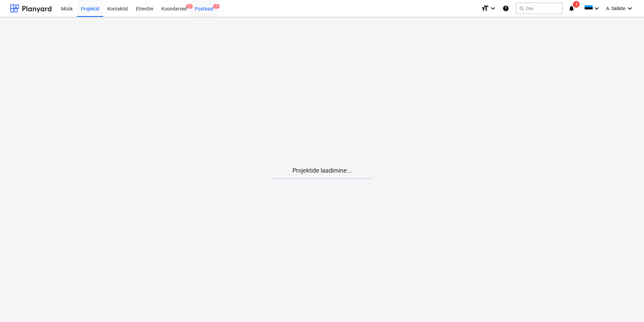 This screenshot has height=322, width=644. I want to click on p: Projektide laadimine..., so click(322, 170).